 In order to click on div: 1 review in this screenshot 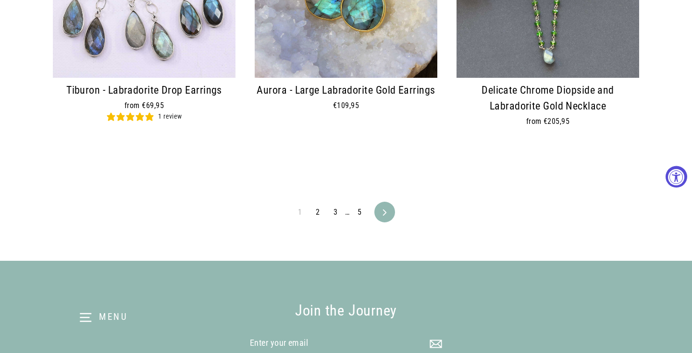, I will do `click(170, 116)`.